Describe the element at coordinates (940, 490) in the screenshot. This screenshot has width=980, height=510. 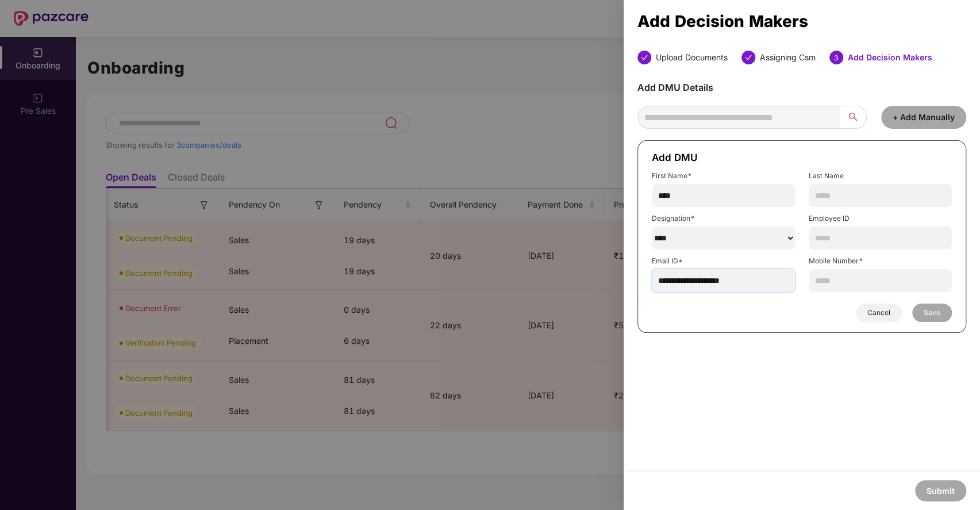
I see `button: Submit` at that location.